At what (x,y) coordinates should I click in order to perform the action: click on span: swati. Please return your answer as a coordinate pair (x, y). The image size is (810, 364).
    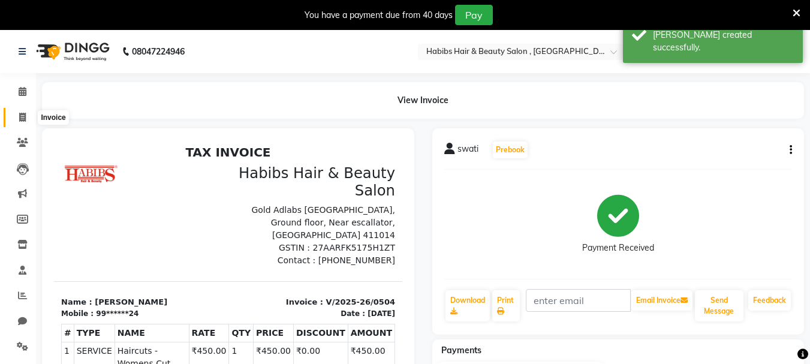
    Looking at the image, I should click on (467, 151).